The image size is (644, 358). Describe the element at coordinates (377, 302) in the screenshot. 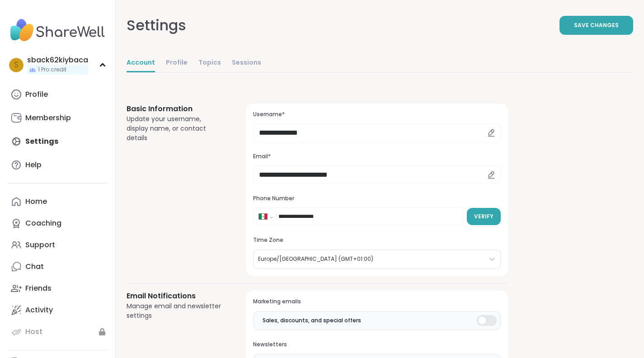

I see `h3: Marketing emails` at that location.